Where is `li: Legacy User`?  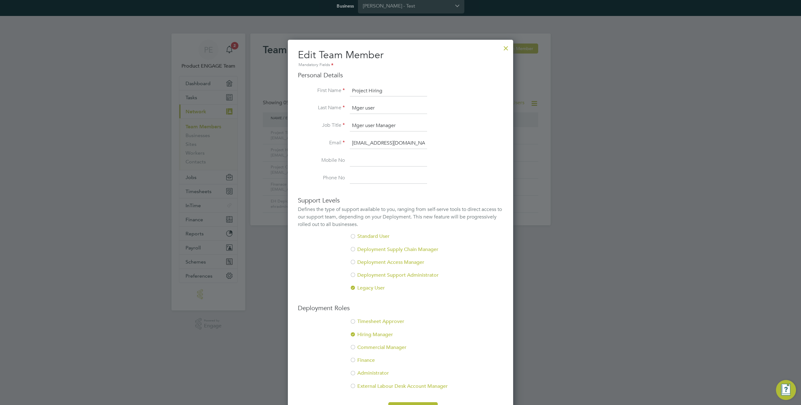
li: Legacy User is located at coordinates (400, 288).